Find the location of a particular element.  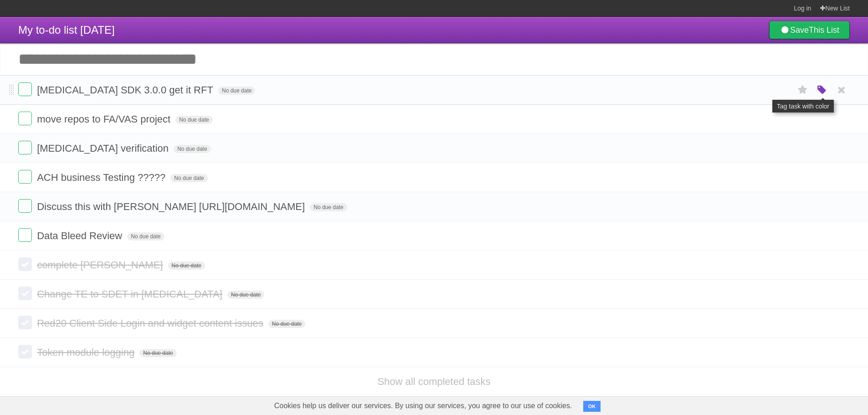

b: This List is located at coordinates (824, 30).